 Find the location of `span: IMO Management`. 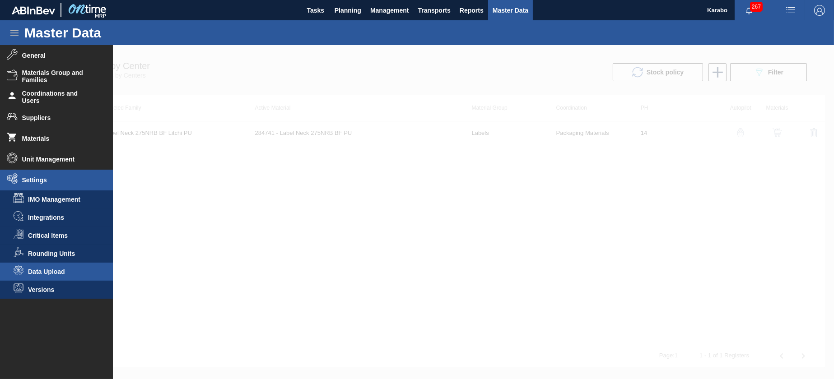

span: IMO Management is located at coordinates (63, 200).